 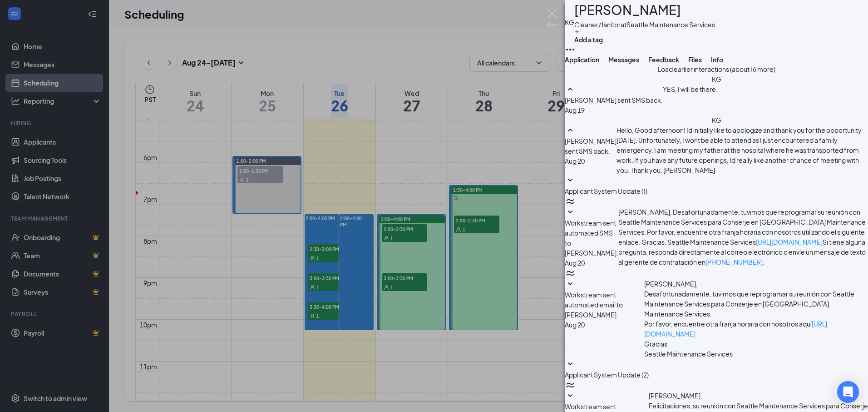 What do you see at coordinates (756, 343) in the screenshot?
I see `p: Gracias` at bounding box center [756, 343].